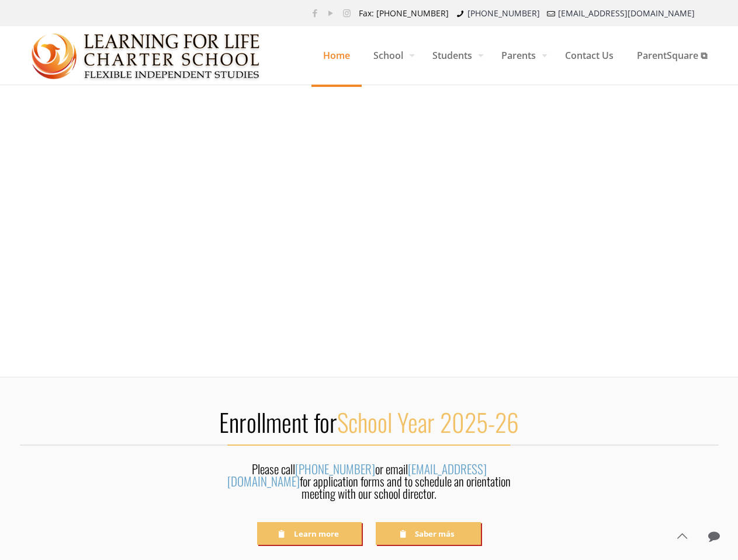  What do you see at coordinates (682, 536) in the screenshot?
I see `a: Back to top icon` at bounding box center [682, 536].